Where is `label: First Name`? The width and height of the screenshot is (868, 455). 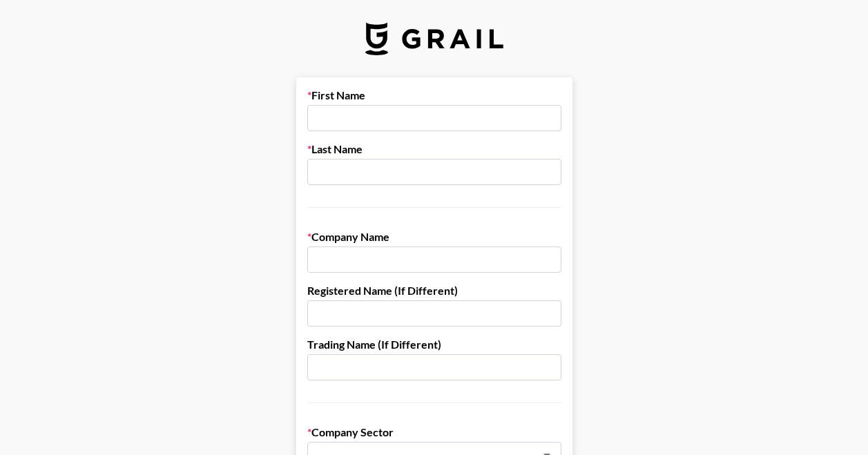
label: First Name is located at coordinates (434, 95).